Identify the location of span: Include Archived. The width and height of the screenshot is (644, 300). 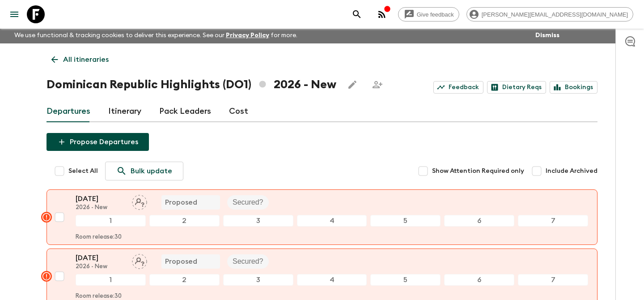
(572, 171).